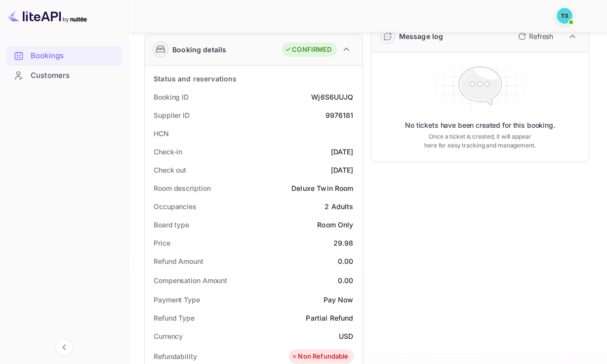 This screenshot has width=607, height=364. What do you see at coordinates (319, 357) in the screenshot?
I see `div: Non Refundable` at bounding box center [319, 357].